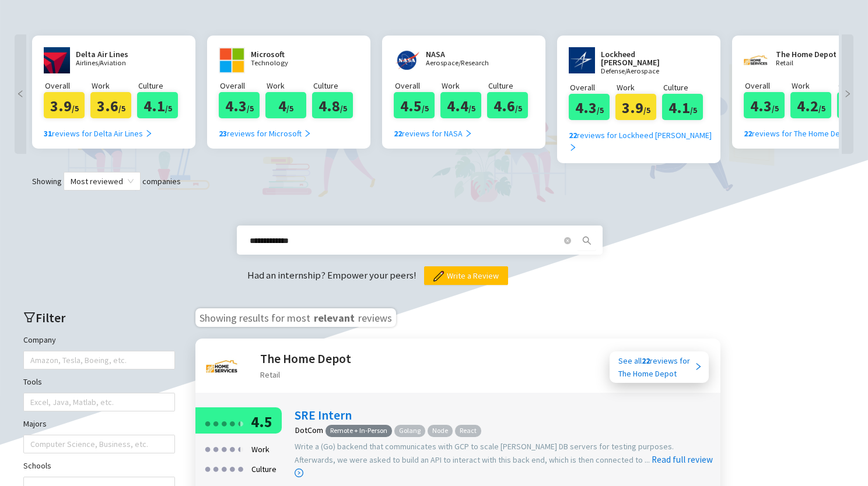 Image resolution: width=868 pixels, height=486 pixels. Describe the element at coordinates (587, 241) in the screenshot. I see `span: search` at that location.